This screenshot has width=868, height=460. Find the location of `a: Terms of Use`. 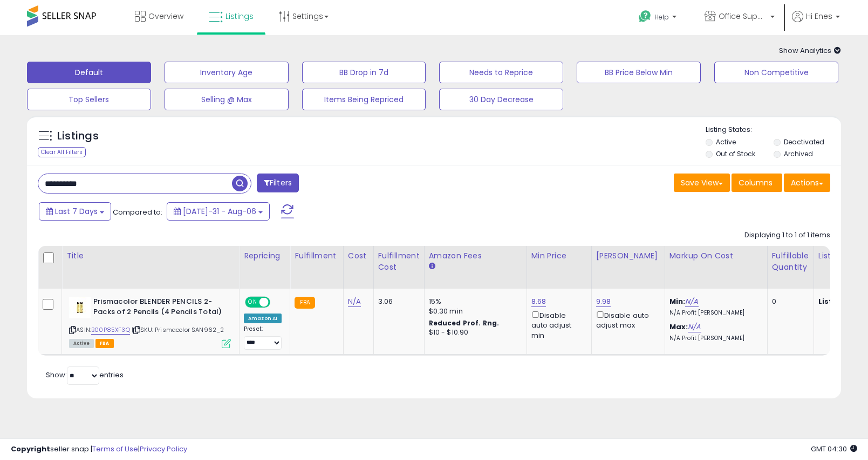

a: Terms of Use is located at coordinates (115, 448).